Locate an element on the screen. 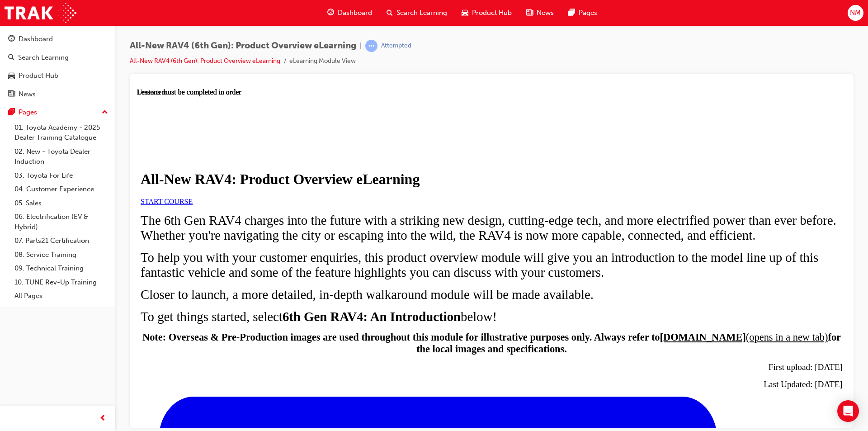  span: Closer to launch, a more detailed, in-depth walkaround module will be made available. is located at coordinates (230, 206).